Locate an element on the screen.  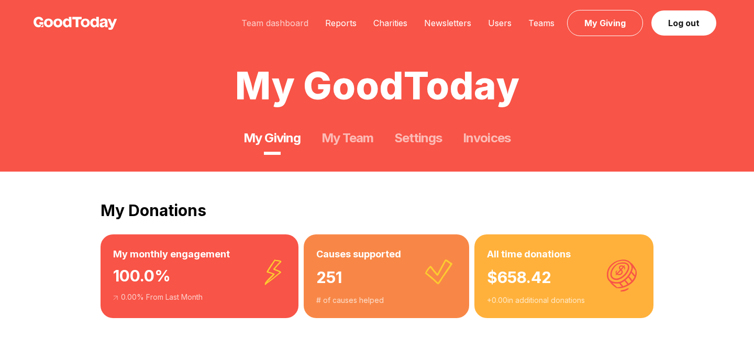
a: Reports is located at coordinates (341, 23).